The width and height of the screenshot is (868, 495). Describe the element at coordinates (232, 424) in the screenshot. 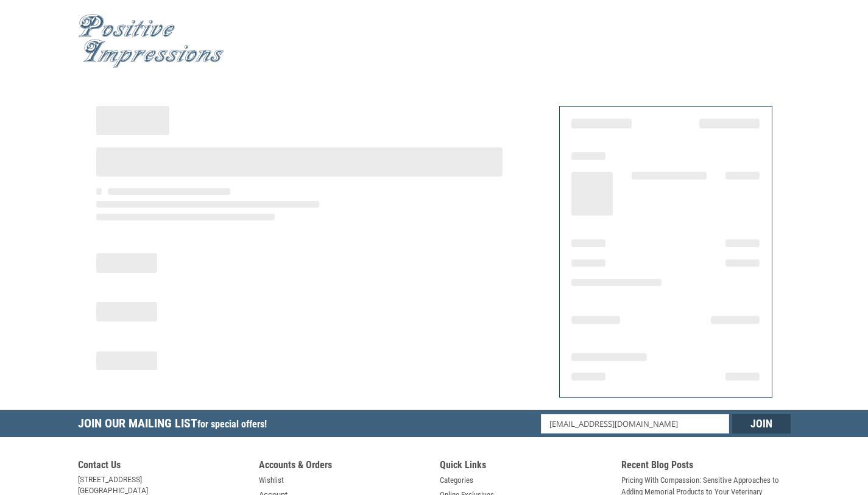

I see `span: for special offers!` at that location.